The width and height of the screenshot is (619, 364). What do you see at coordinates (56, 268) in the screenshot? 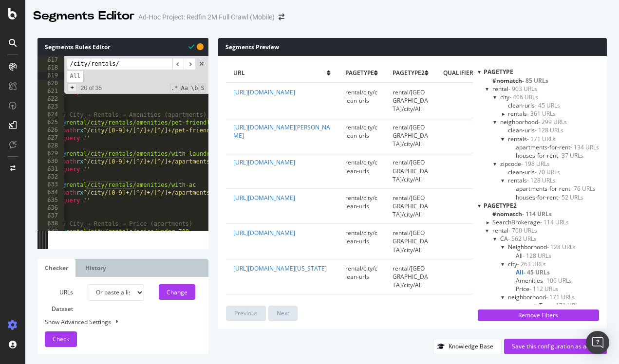
I see `a: Checker` at bounding box center [56, 268].